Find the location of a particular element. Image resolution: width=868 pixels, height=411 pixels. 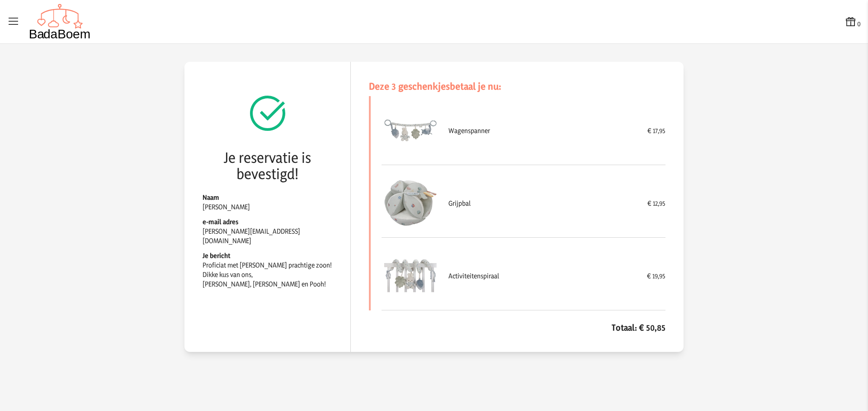

div: € 19,95 is located at coordinates (656, 276).